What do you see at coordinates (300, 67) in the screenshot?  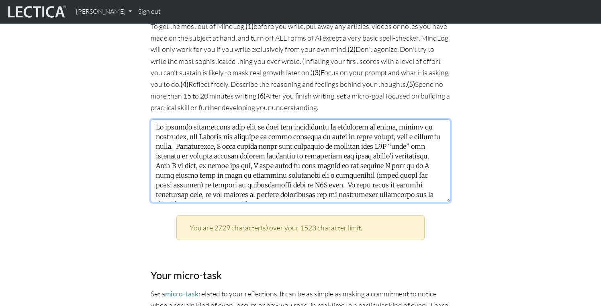 I see `p: To get the most out of MindLog, before you write, put away any articles, videos or notes you have...` at bounding box center [300, 67].